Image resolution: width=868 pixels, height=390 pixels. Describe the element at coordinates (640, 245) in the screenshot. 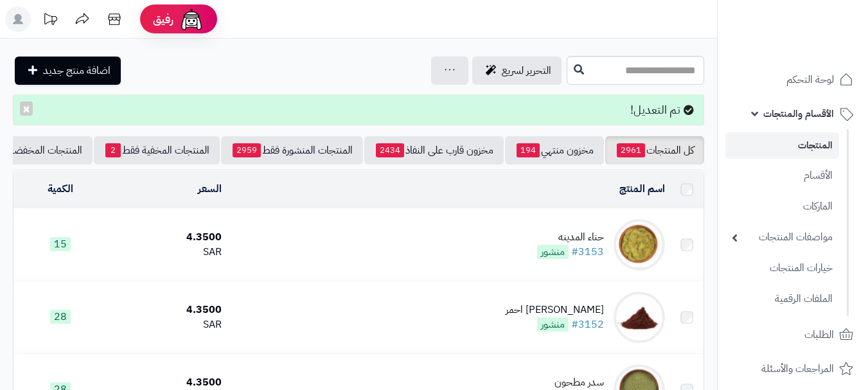

I see `img: حناء المدينه` at that location.